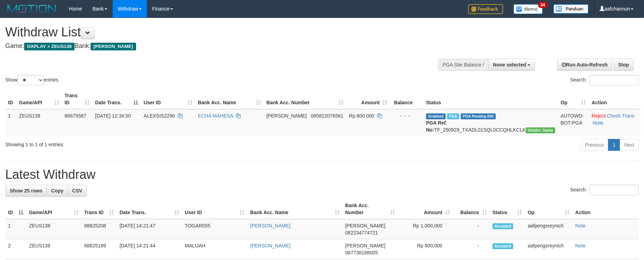 The image size is (644, 260). What do you see at coordinates (49, 46) in the screenshot?
I see `span: OXPLAY > ZEUS138` at bounding box center [49, 46].